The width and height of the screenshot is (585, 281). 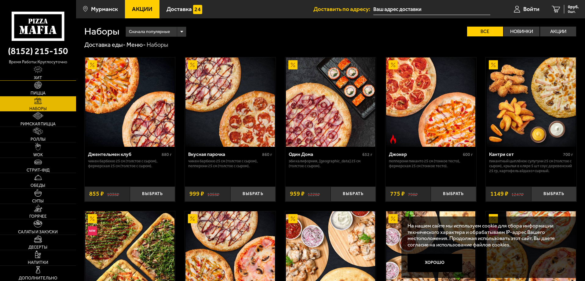 What do you see at coordinates (267, 154) in the screenshot?
I see `span: 860 г` at bounding box center [267, 154].